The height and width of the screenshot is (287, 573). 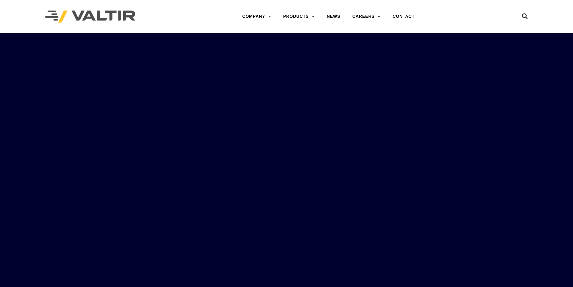 What do you see at coordinates (299, 17) in the screenshot?
I see `a: PRODUCTS` at bounding box center [299, 17].